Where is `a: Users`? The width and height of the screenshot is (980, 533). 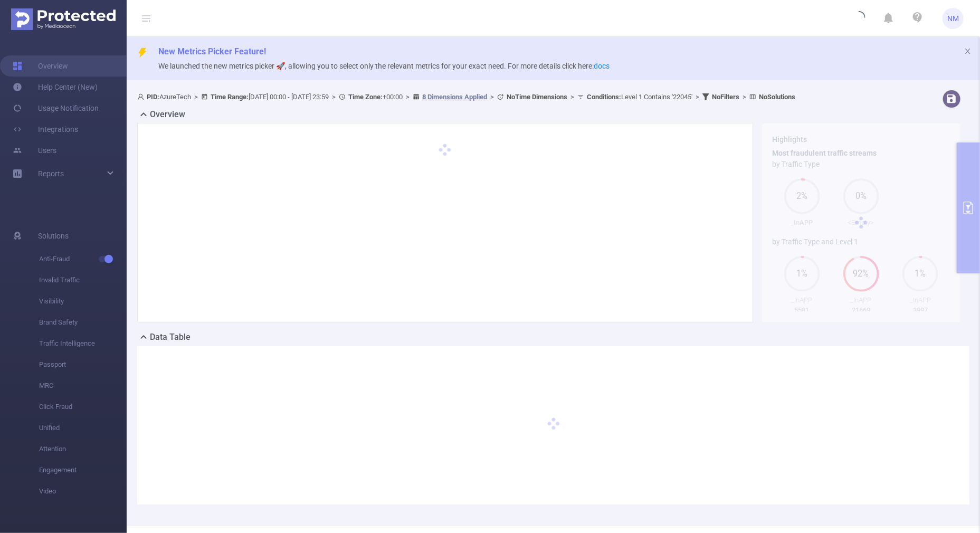 a: Users is located at coordinates (35, 150).